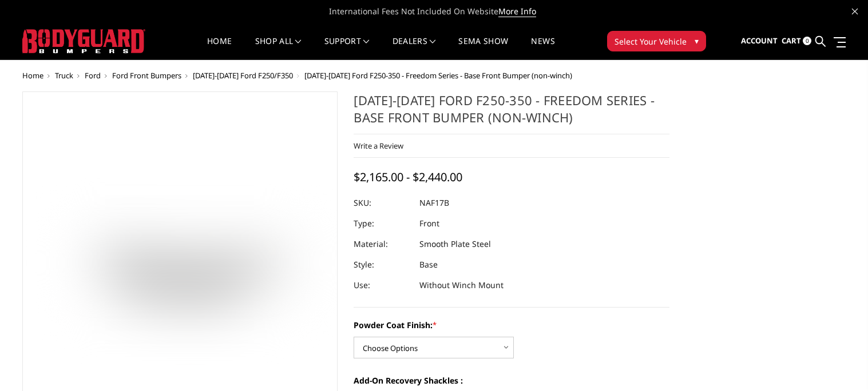 The image size is (868, 391). Describe the element at coordinates (414, 48) in the screenshot. I see `a: Dealers` at that location.